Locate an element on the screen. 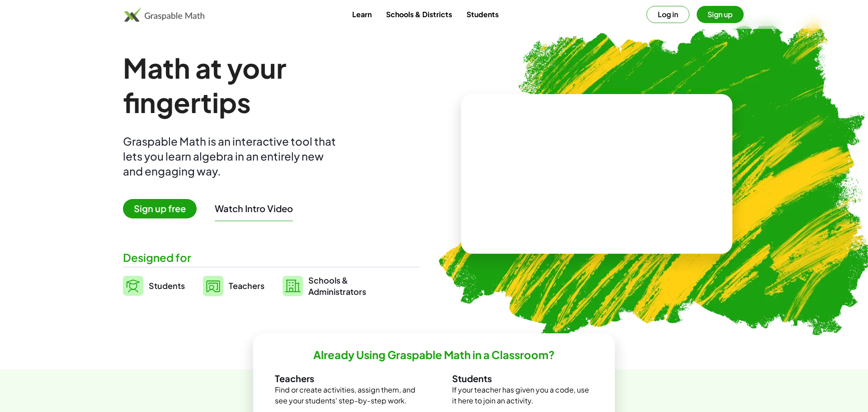 Image resolution: width=868 pixels, height=412 pixels. button: Log in is located at coordinates (668, 15).